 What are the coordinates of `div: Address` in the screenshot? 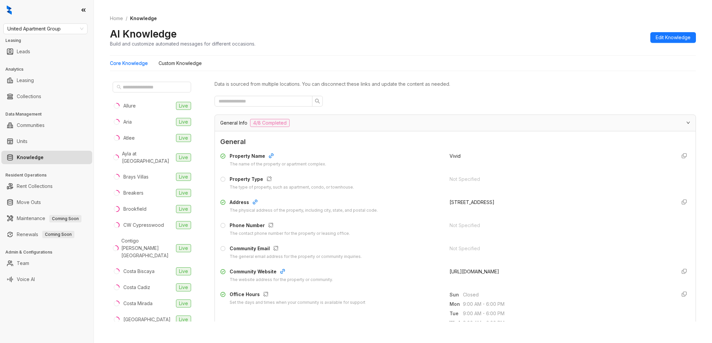 It's located at (304, 203).